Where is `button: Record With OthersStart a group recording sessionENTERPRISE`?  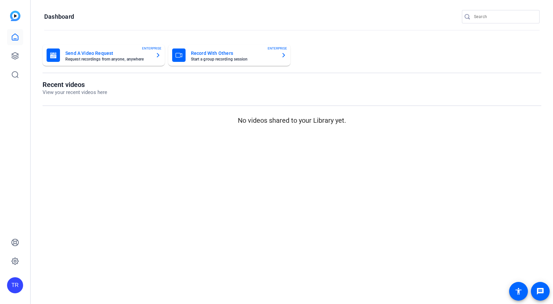
button: Record With OthersStart a group recording sessionENTERPRISE is located at coordinates (229, 55).